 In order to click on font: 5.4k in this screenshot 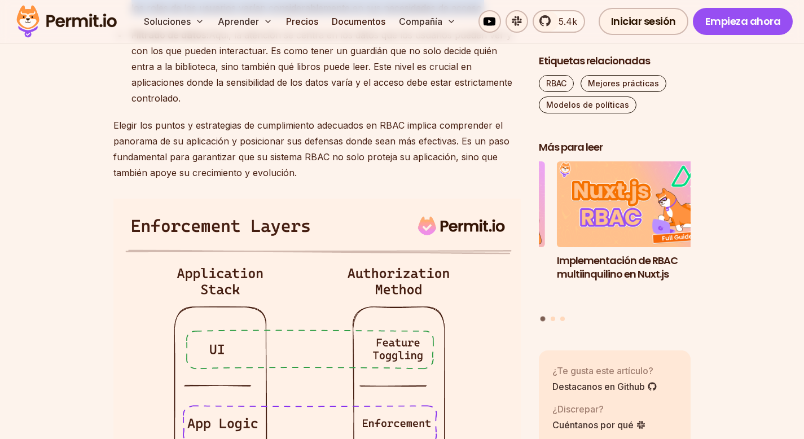, I will do `click(568, 21)`.